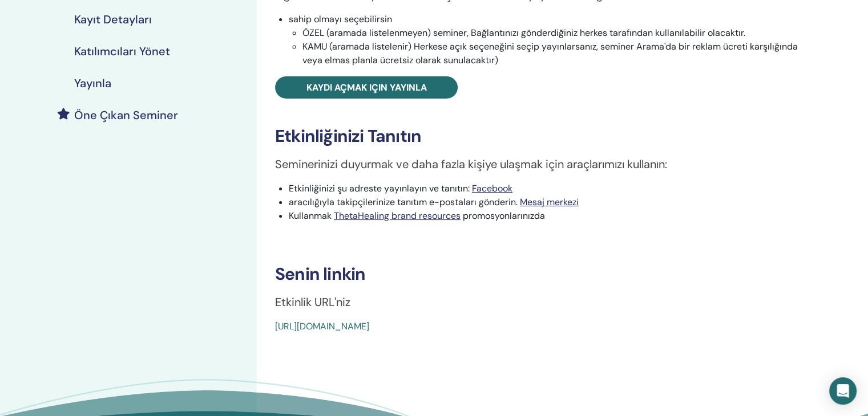 Image resolution: width=868 pixels, height=416 pixels. What do you see at coordinates (553, 203) in the screenshot?
I see `li: aracılığıyla takipçilerinize tanıtım e-postaları gönderin.` at bounding box center [553, 203].